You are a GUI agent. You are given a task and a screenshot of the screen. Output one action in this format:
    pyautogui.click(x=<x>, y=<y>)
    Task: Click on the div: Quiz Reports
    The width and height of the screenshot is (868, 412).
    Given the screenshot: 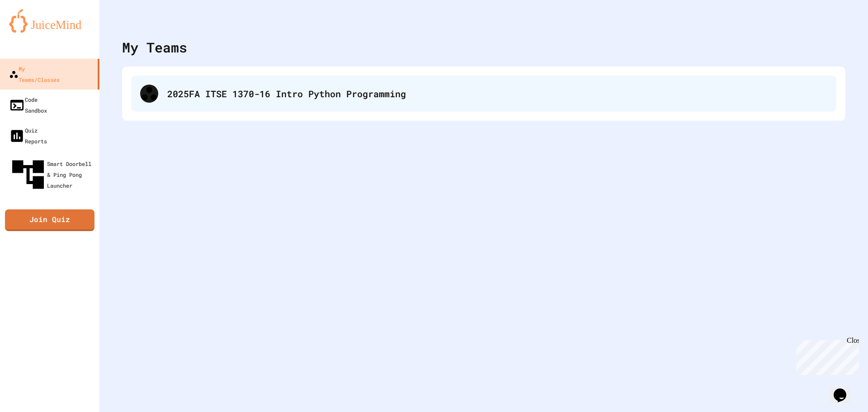 What is the action you would take?
    pyautogui.click(x=28, y=136)
    